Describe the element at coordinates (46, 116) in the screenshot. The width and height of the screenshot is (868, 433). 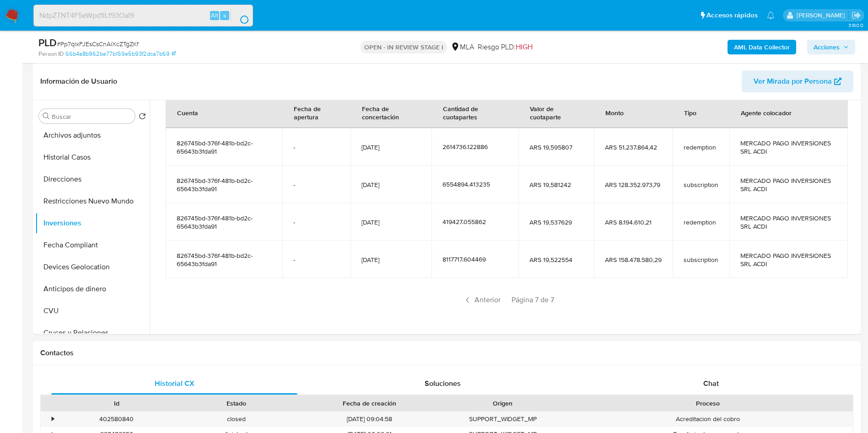
I see `button: Buscar` at that location.